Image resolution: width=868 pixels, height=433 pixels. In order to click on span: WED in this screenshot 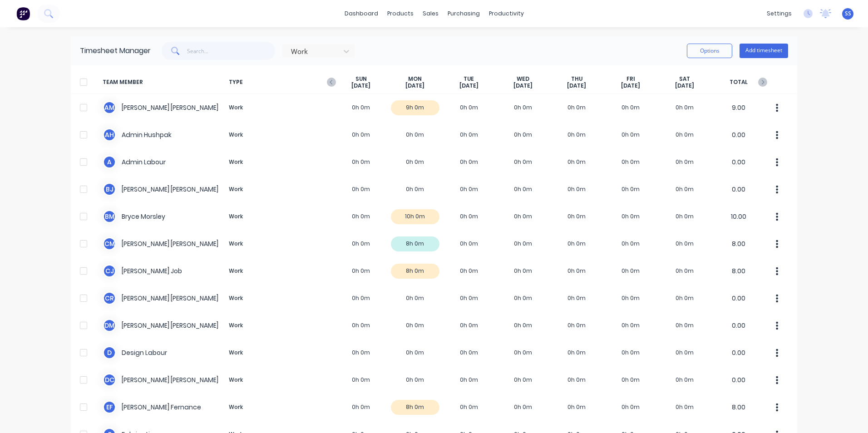, I will do `click(523, 79)`.